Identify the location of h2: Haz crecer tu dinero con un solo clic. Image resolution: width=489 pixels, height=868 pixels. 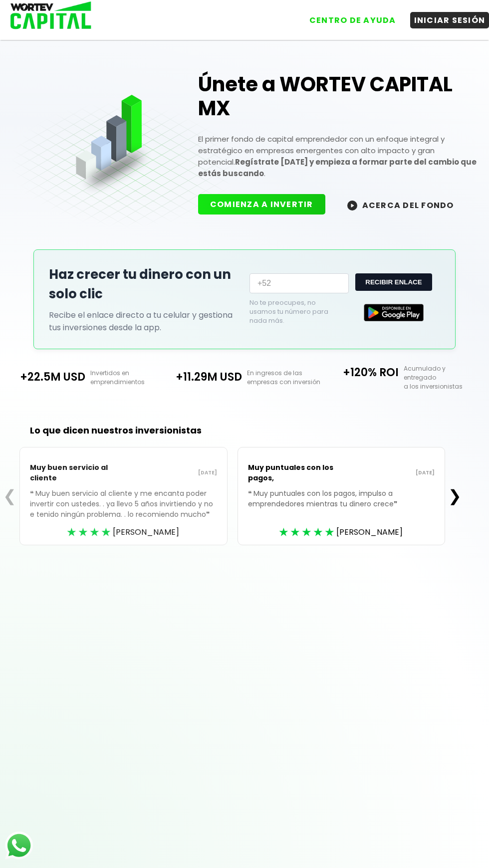
(144, 284).